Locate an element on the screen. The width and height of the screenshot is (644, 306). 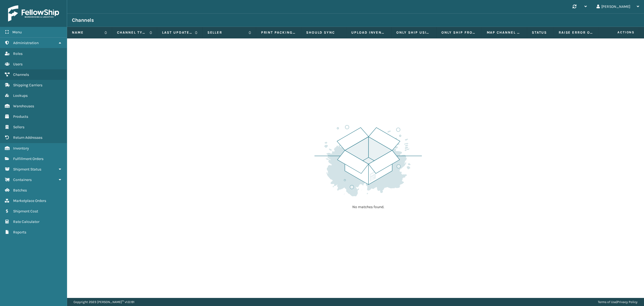
span: Shipment Cost is located at coordinates (26, 211).